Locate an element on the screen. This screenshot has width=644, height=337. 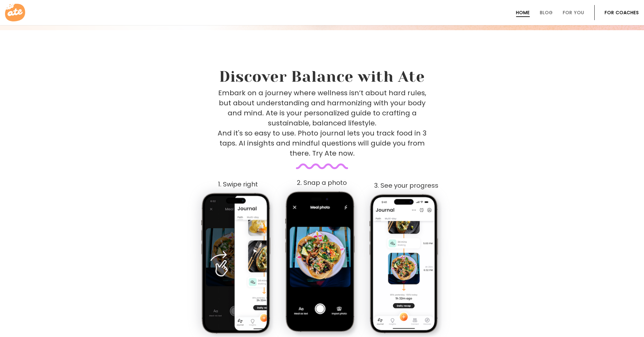
a: Blog is located at coordinates (546, 12).